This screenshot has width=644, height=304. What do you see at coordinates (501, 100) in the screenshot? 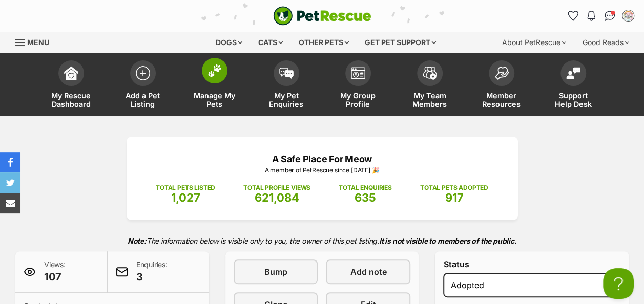
I see `span: Member Resources` at bounding box center [501, 100].